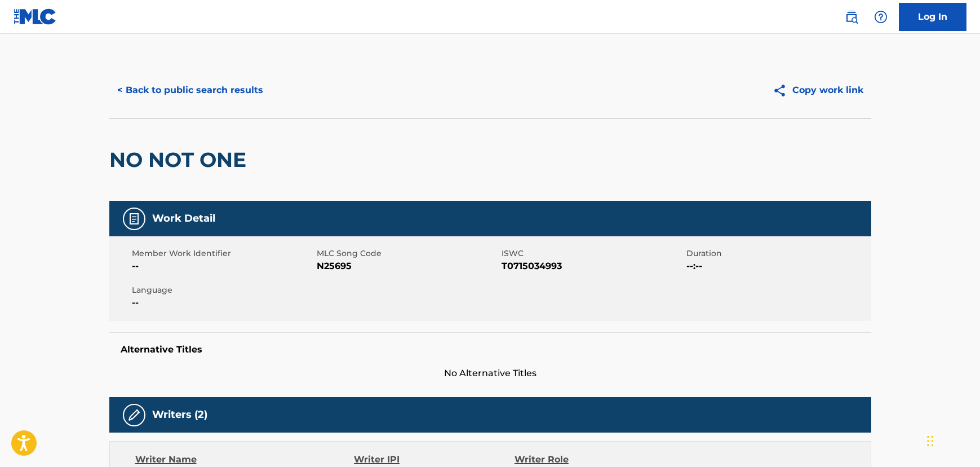 The width and height of the screenshot is (980, 467). I want to click on span: Member Work Identifier, so click(223, 253).